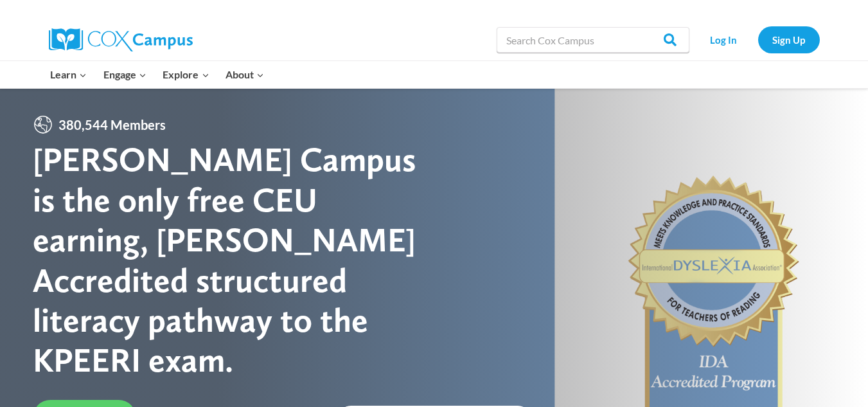  What do you see at coordinates (69, 74) in the screenshot?
I see `button: Child menu of Learn` at bounding box center [69, 74].